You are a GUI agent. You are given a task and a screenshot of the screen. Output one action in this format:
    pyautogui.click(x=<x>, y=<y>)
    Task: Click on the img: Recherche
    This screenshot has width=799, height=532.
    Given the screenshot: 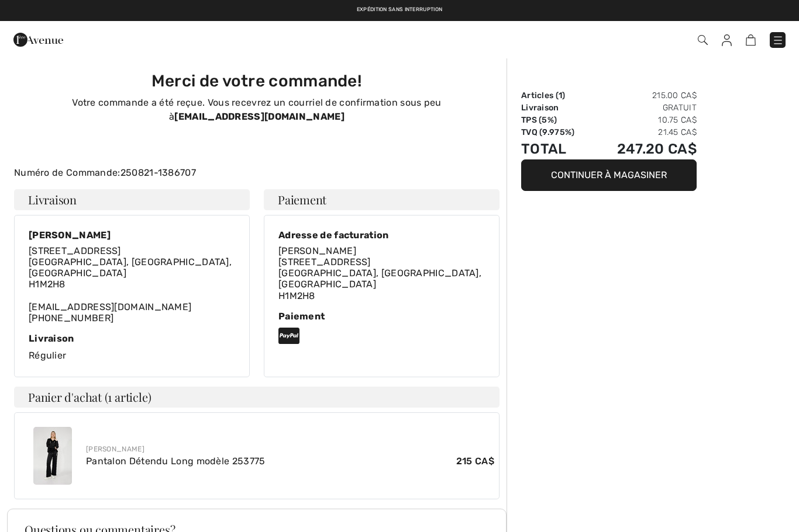 What is the action you would take?
    pyautogui.click(x=702, y=40)
    